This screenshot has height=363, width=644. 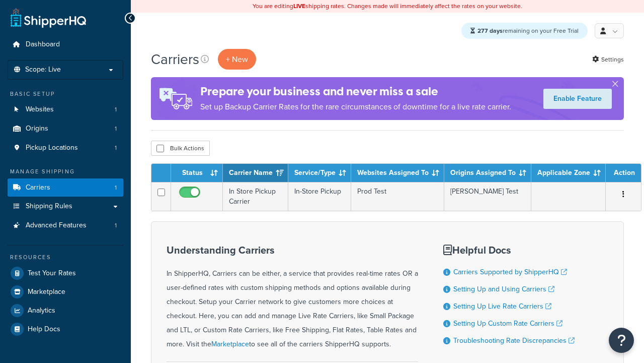 I want to click on div: Resources, so click(x=65, y=257).